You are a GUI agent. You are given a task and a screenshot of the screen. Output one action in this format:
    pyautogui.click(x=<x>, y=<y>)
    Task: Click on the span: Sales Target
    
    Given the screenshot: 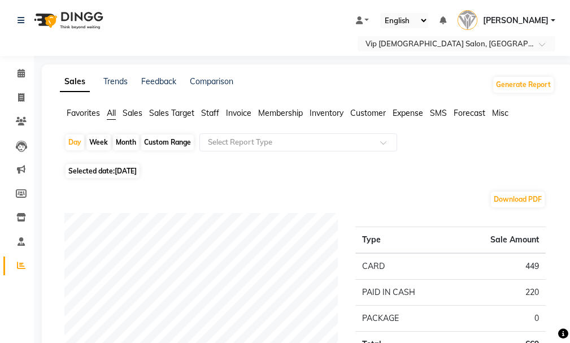 What is the action you would take?
    pyautogui.click(x=172, y=113)
    